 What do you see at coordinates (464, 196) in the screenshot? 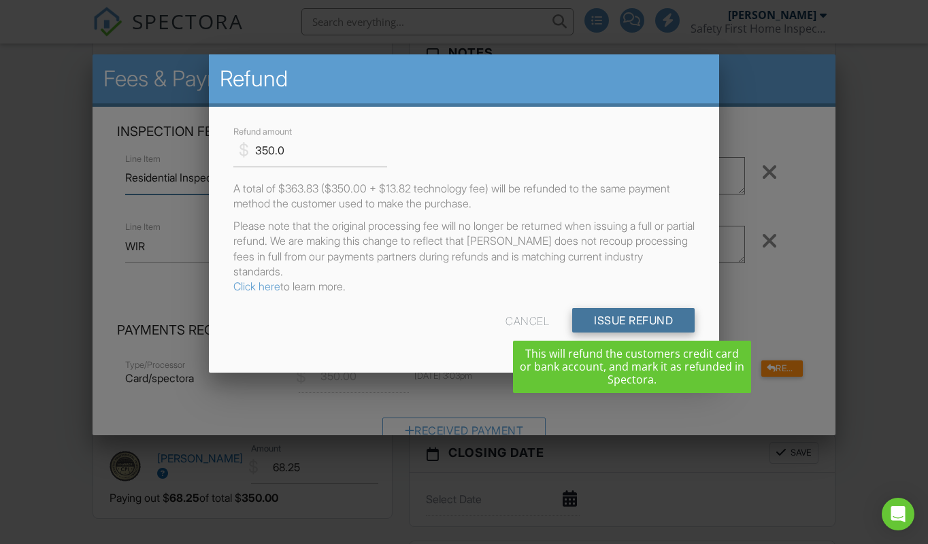
I see `p: A total of $363.83 ($350.00 + $13.82 technology fee) will be refunded to the same payment method ...` at bounding box center [464, 196].